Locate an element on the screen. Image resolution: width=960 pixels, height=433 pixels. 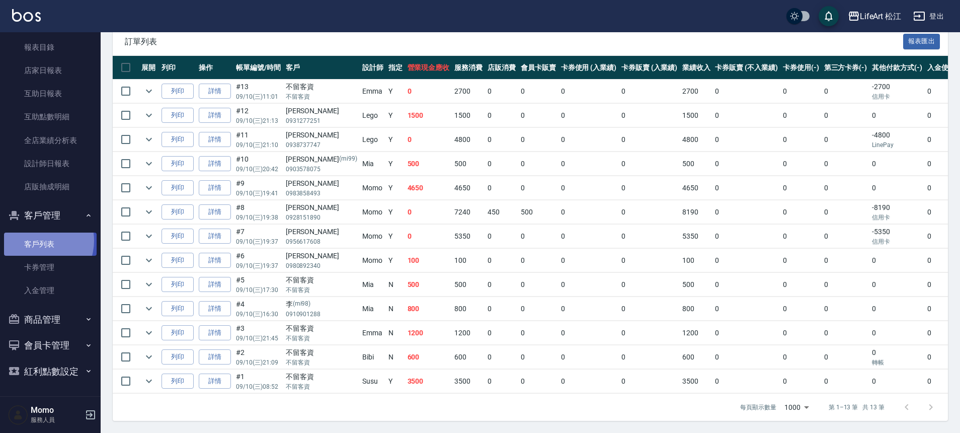
p: 09/10 (三) 20:42 is located at coordinates (258, 169).